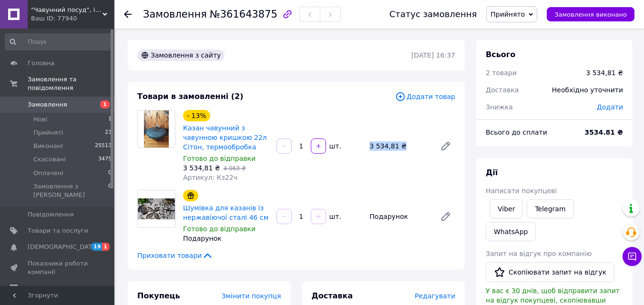  What do you see at coordinates (159, 296) in the screenshot?
I see `span: Покупець` at bounding box center [159, 296].